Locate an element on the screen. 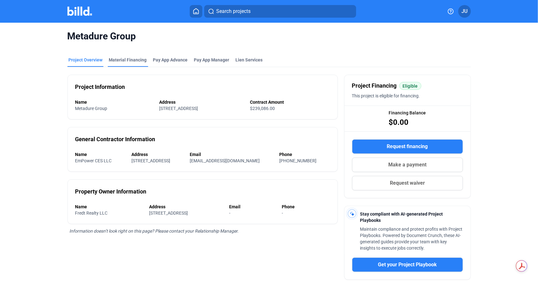 The image size is (538, 283). div: Material Financing is located at coordinates (128, 60).